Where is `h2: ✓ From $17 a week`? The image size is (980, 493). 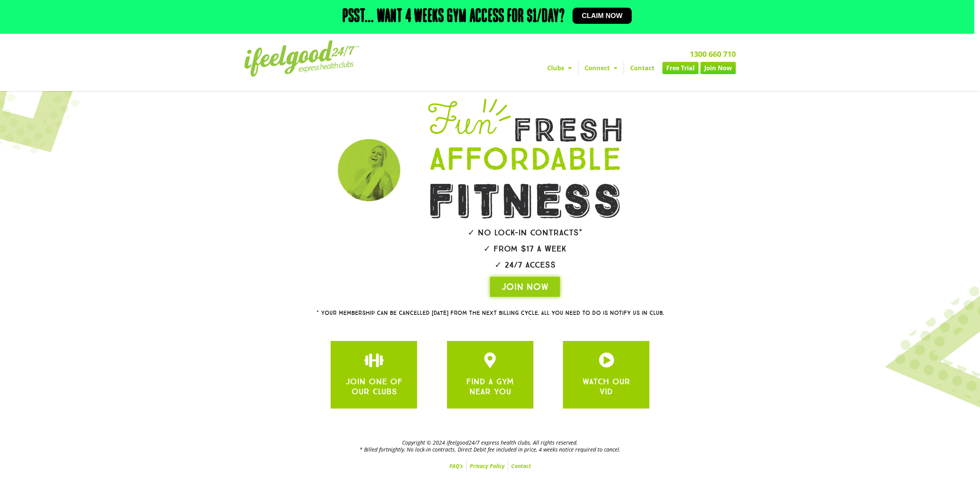 h2: ✓ From $17 a week is located at coordinates (525, 249).